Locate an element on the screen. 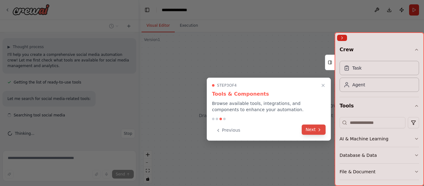 The image size is (424, 186). button: Close walkthrough is located at coordinates (323, 85).